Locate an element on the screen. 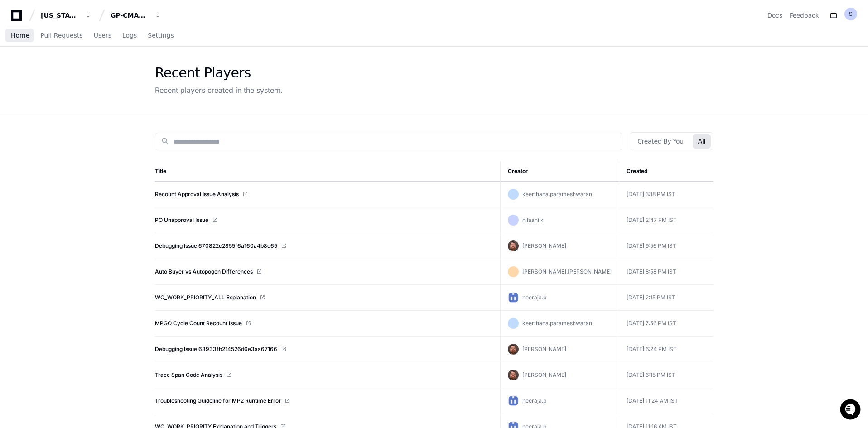 The width and height of the screenshot is (868, 428). button: GP-CMAG-MP2 is located at coordinates (136, 15).